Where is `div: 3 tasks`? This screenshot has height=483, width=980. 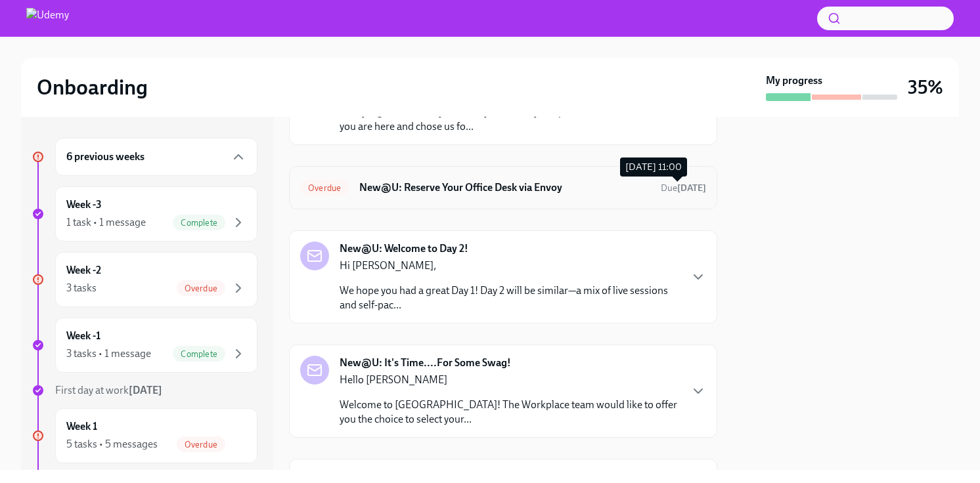 div: 3 tasks is located at coordinates (81, 288).